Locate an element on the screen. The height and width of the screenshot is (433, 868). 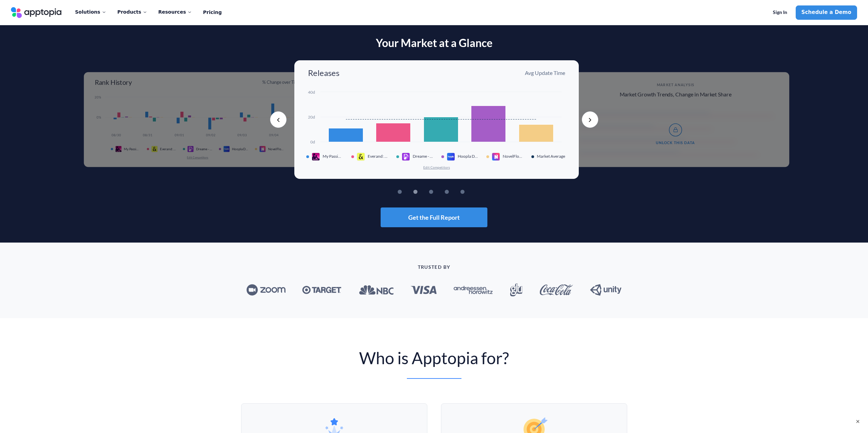
button: 4 is located at coordinates (457, 192).